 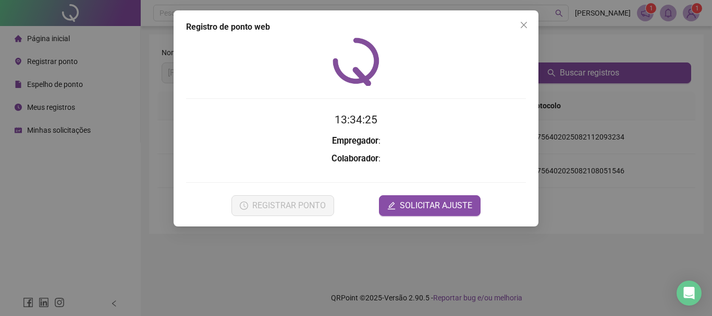 What do you see at coordinates (355, 141) in the screenshot?
I see `strong: Empregador` at bounding box center [355, 141].